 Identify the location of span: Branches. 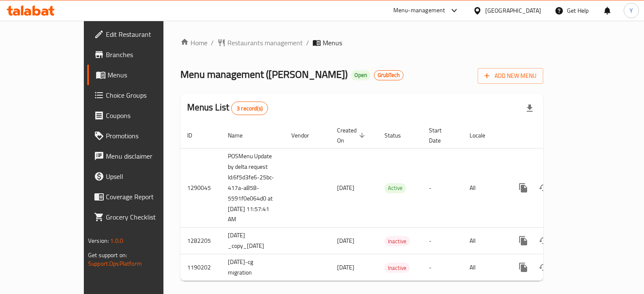
(145, 55).